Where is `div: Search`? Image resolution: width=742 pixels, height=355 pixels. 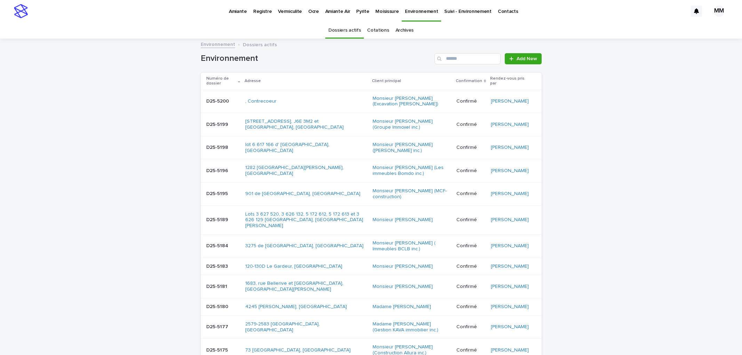 div: Search is located at coordinates (467, 59).